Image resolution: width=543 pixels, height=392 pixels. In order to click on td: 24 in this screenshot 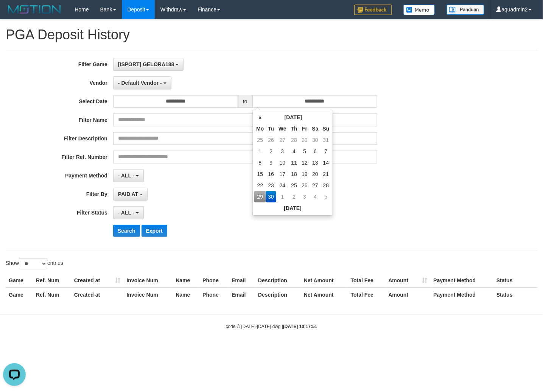, I will do `click(282, 185)`.